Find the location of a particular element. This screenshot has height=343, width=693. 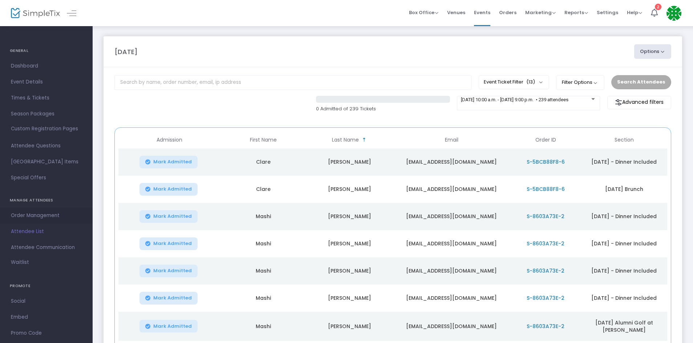

p: 0 Admitted of 239 Tickets is located at coordinates (383, 109).